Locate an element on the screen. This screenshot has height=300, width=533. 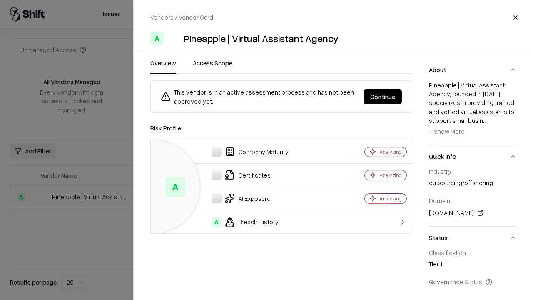
div: This vendor is in an active assessment process and has not been approved yet. is located at coordinates (259, 97).